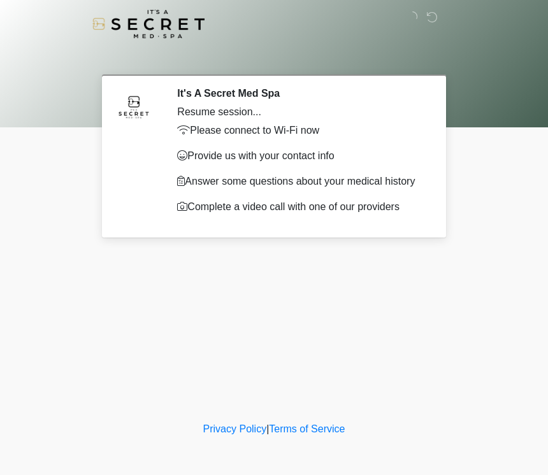 Image resolution: width=548 pixels, height=475 pixels. I want to click on div: Resume session..., so click(300, 112).